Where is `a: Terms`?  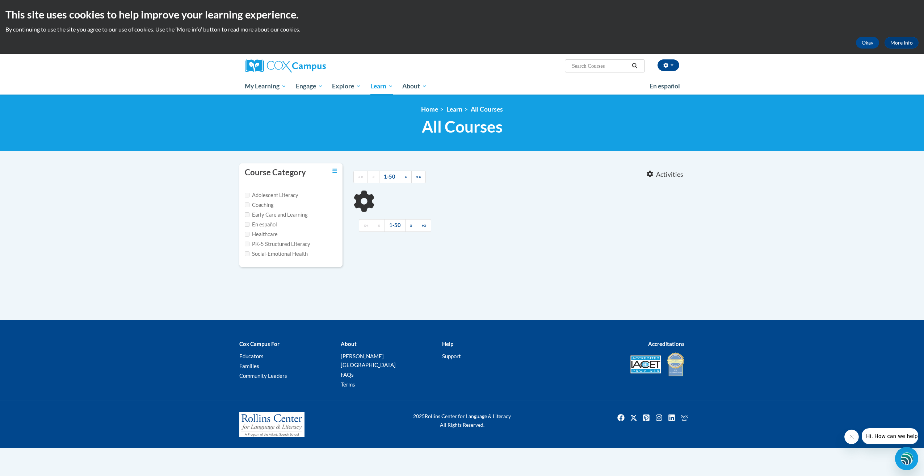 a: Terms is located at coordinates (348, 384).